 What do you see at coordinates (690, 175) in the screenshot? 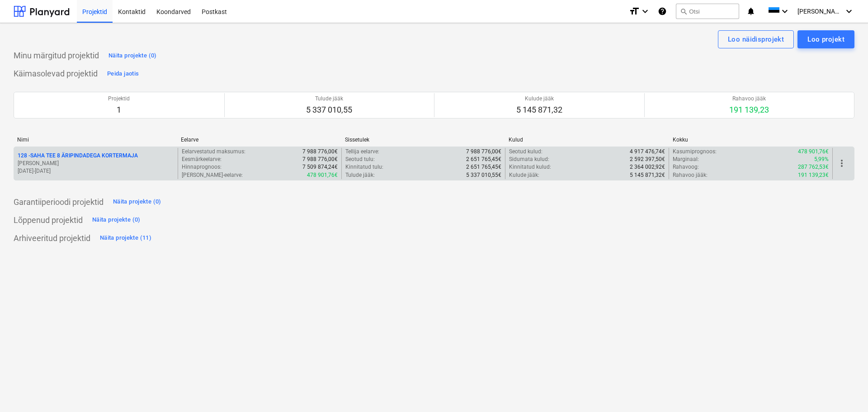
I see `p: Rahavoo jääk :` at bounding box center [690, 175].